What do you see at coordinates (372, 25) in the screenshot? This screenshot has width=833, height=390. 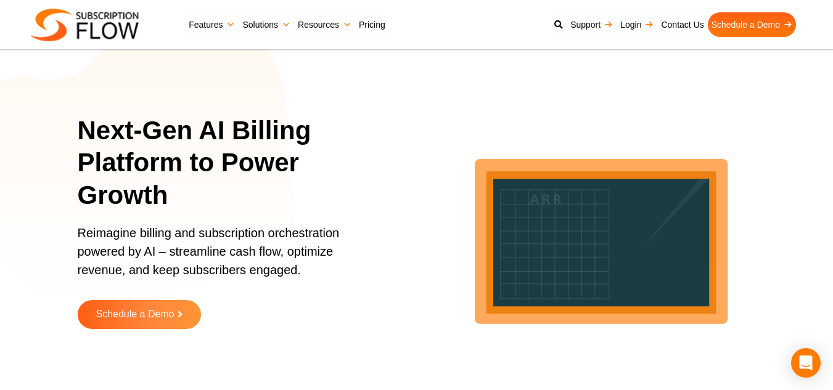 I see `a: Pricing` at bounding box center [372, 25].